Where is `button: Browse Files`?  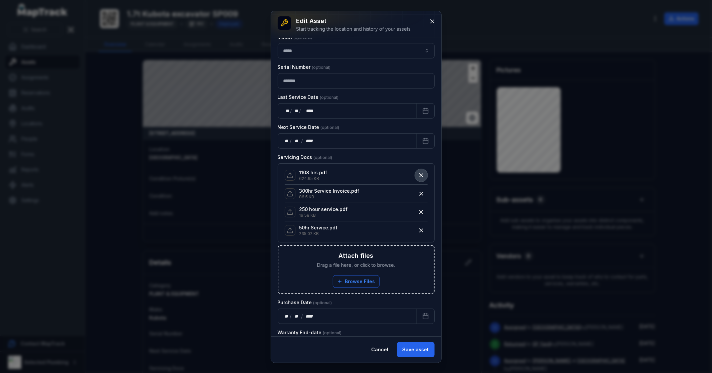 button: Browse Files is located at coordinates (356, 281).